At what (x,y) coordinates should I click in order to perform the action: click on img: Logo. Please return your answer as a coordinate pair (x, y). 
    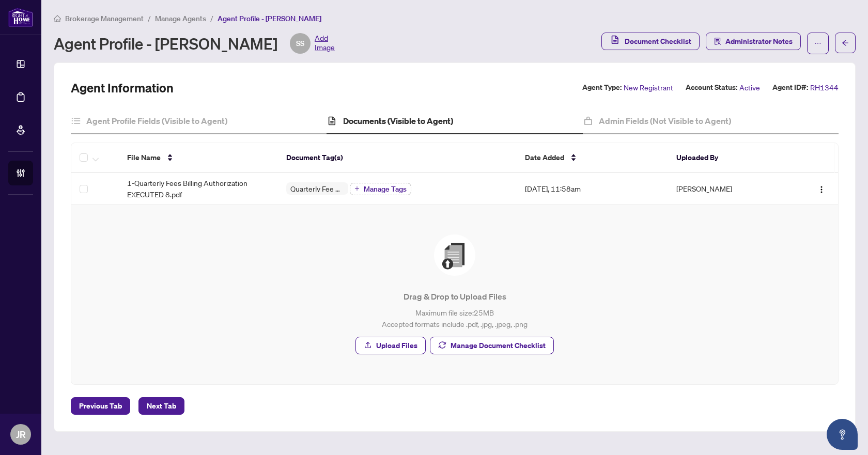
    Looking at the image, I should click on (822, 190).